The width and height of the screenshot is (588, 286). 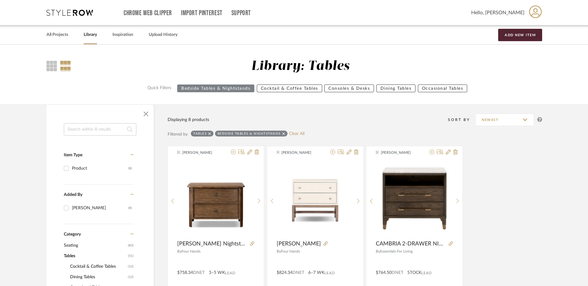 I want to click on div: Bedside Tables & Nightstands, so click(x=249, y=134).